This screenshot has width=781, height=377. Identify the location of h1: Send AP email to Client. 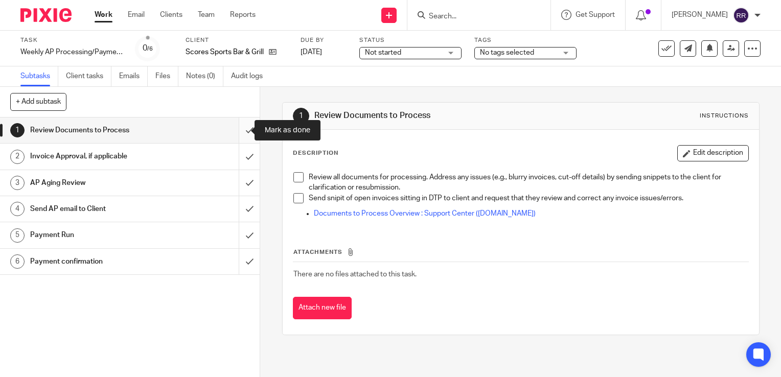
(96, 209).